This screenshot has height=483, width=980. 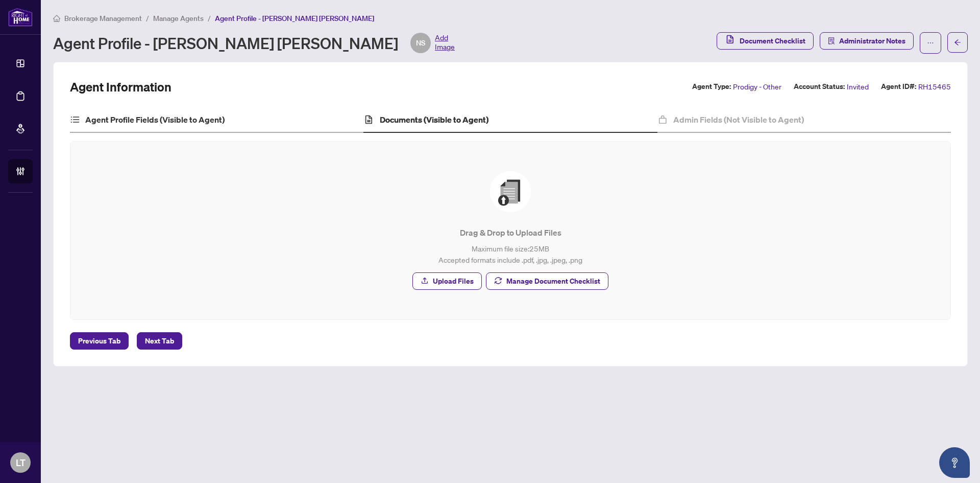 I want to click on span: Previous Tab, so click(x=99, y=341).